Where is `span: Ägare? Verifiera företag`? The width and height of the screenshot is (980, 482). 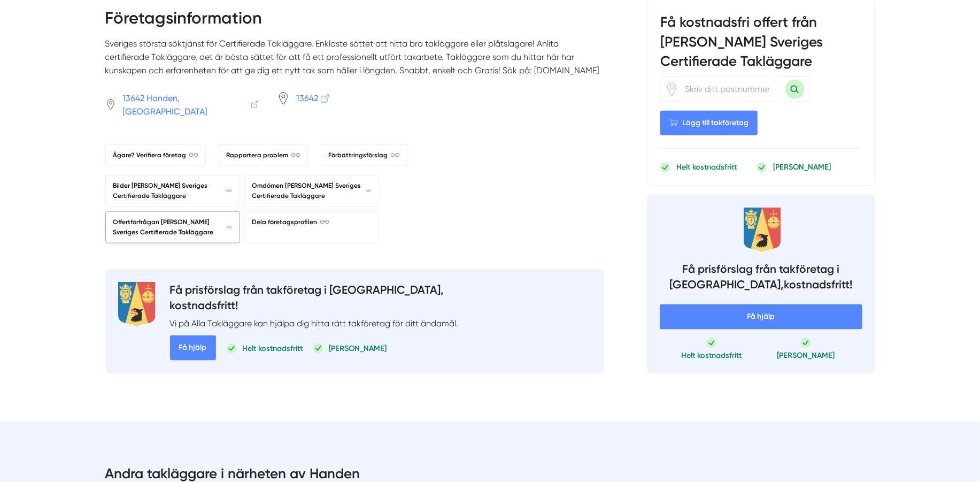 span: Ägare? Verifiera företag is located at coordinates (155, 155).